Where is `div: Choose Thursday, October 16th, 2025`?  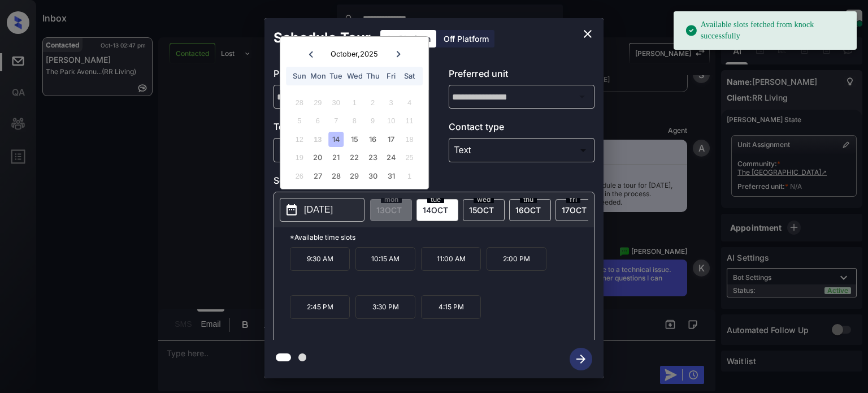 div: Choose Thursday, October 16th, 2025 is located at coordinates (373, 139).